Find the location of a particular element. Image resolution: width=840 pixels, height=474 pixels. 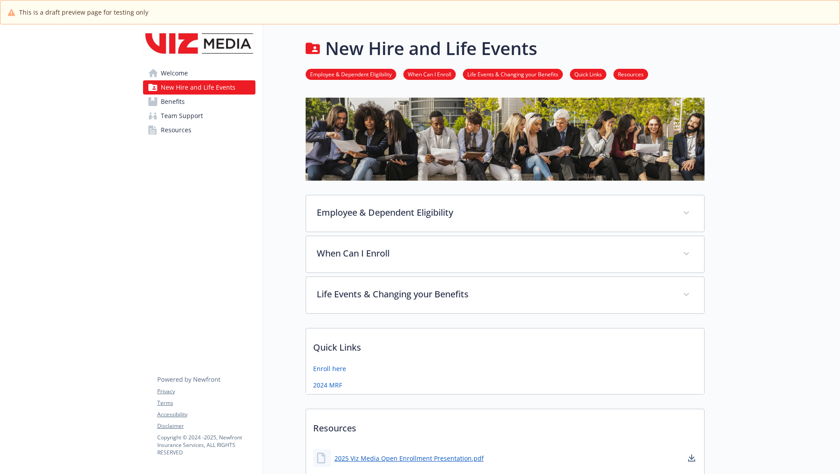

p: Resources is located at coordinates (505, 426).